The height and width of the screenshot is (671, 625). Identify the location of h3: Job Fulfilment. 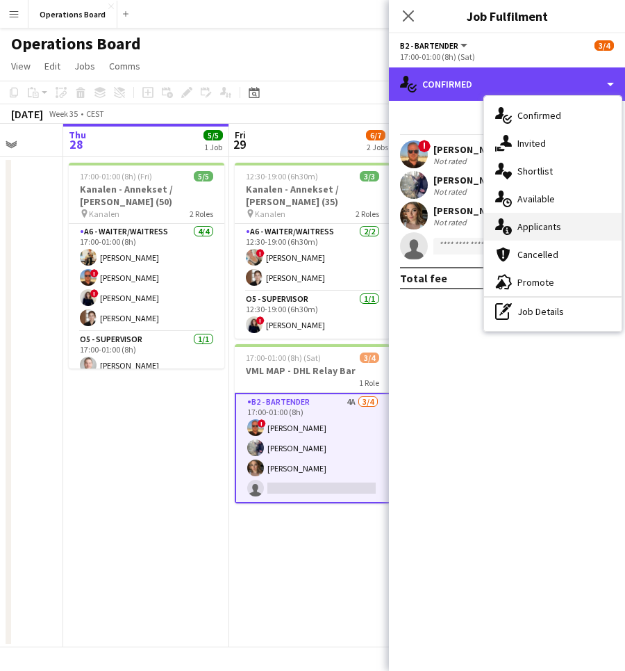
(507, 16).